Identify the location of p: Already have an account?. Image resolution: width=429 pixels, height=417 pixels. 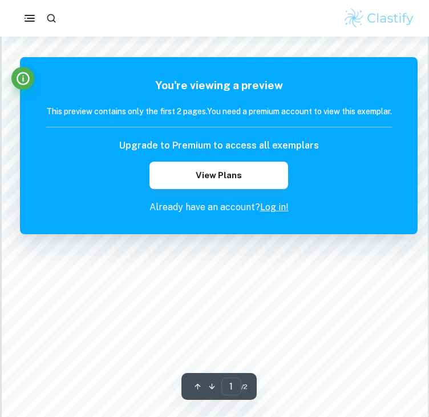
(219, 207).